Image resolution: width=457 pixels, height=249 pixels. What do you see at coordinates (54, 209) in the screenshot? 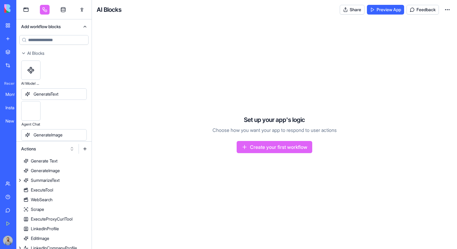
I see `a: Scrape` at bounding box center [54, 209].